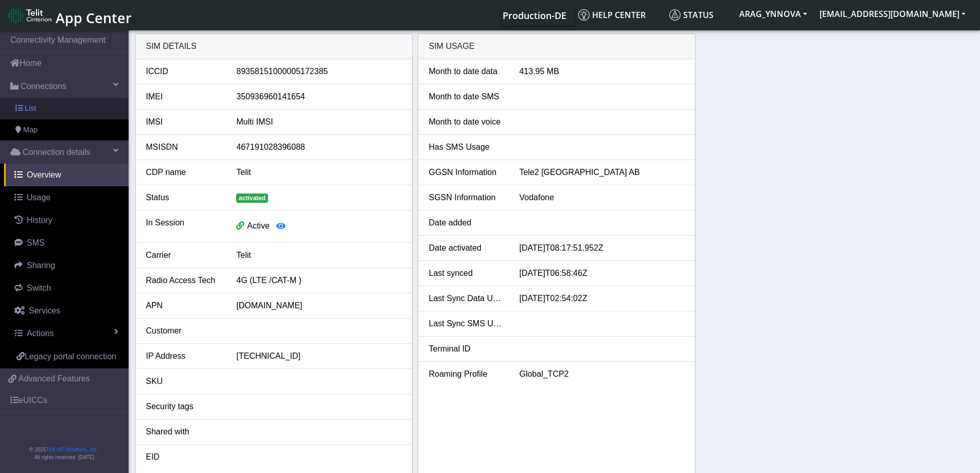  Describe the element at coordinates (184, 306) in the screenshot. I see `div: APN` at that location.